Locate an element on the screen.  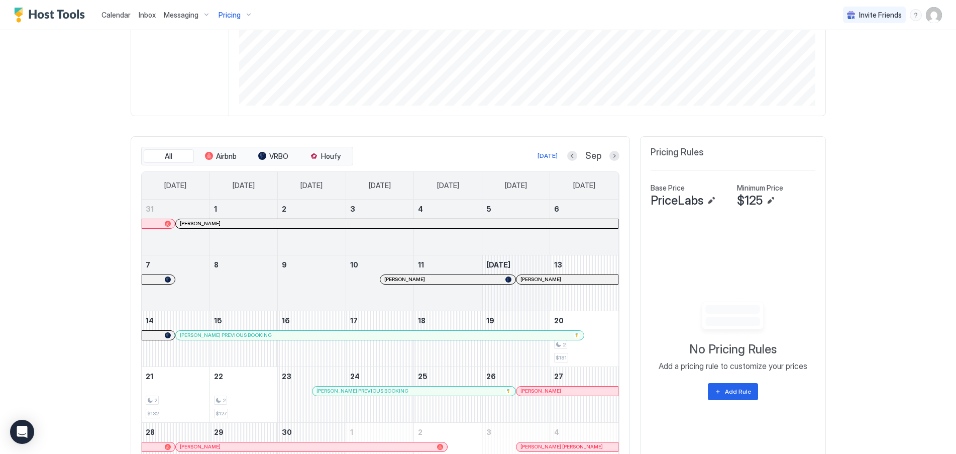
span: Airbnb is located at coordinates (226, 156).